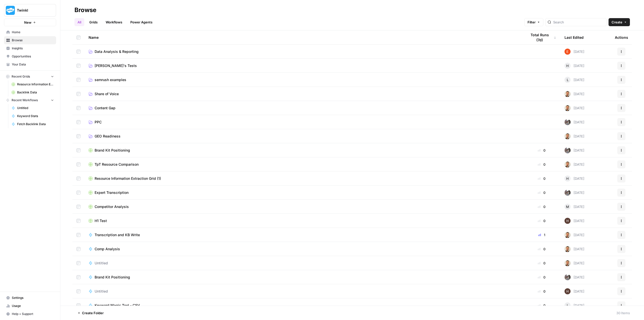 This screenshot has width=644, height=320. I want to click on span: GEO Readiness, so click(108, 136).